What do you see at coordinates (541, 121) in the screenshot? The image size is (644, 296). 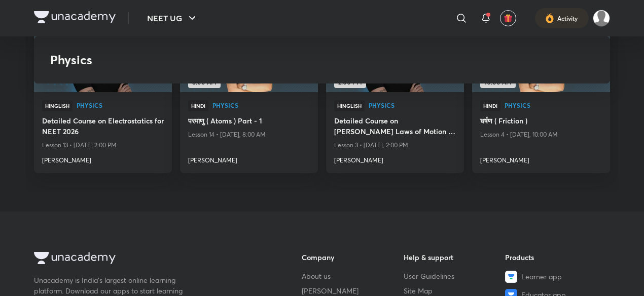 I see `a: घर्षण ( Friction )` at bounding box center [541, 121].